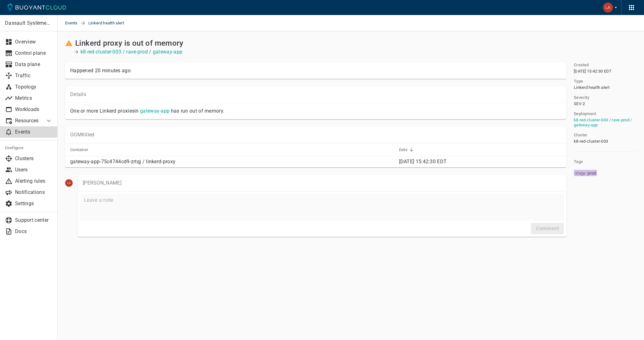  Describe the element at coordinates (34, 53) in the screenshot. I see `p: Control plane` at that location.